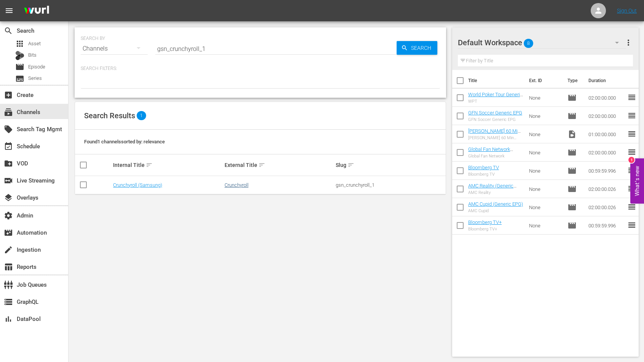  What do you see at coordinates (8, 95) in the screenshot?
I see `span: Create` at bounding box center [8, 95].